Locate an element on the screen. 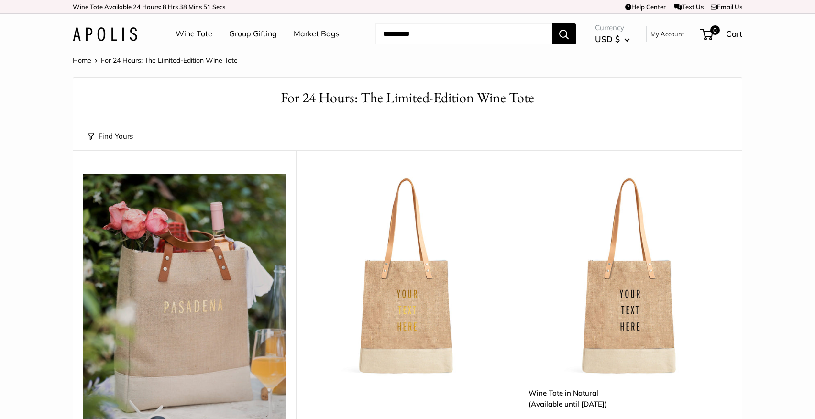 The height and width of the screenshot is (419, 815). span: Currency is located at coordinates (612, 28).